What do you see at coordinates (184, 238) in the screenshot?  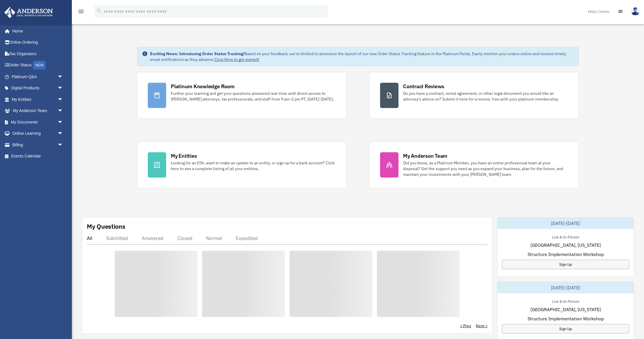 I see `div: Closed` at bounding box center [184, 238].